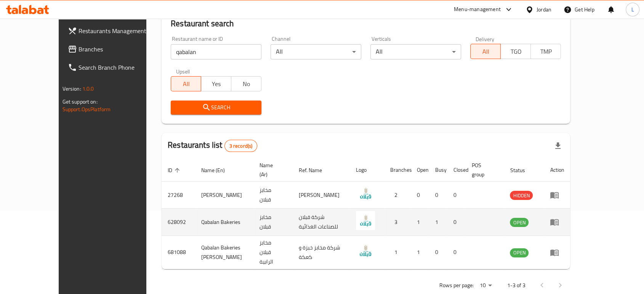 Image resolution: width=644 pixels, height=294 pixels. I want to click on a: Restaurants Management, so click(114, 31).